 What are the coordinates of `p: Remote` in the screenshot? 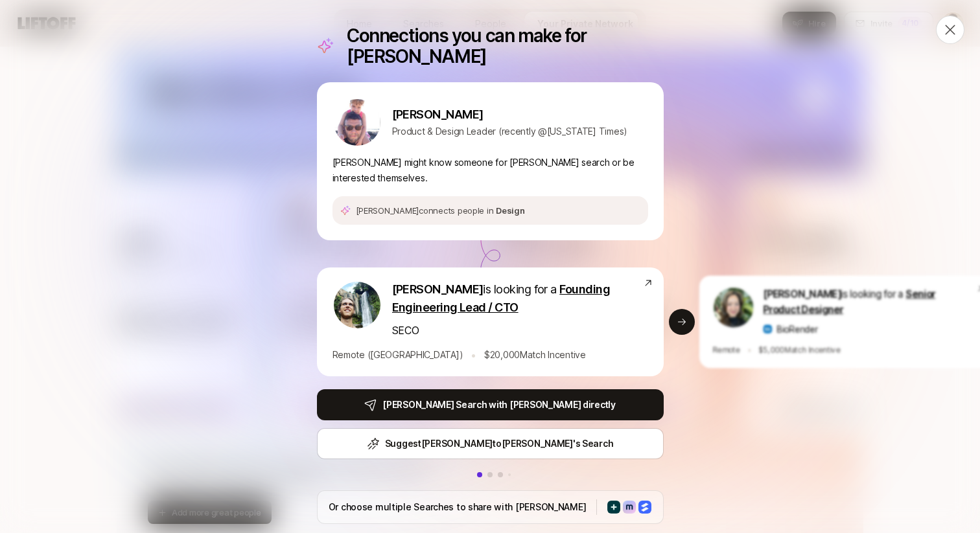 It's located at (726, 349).